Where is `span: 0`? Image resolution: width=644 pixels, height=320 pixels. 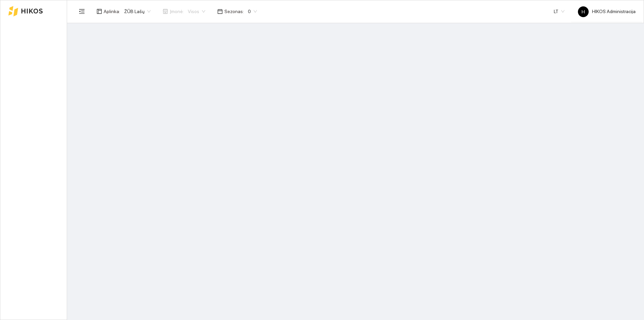 span: 0 is located at coordinates (252, 12).